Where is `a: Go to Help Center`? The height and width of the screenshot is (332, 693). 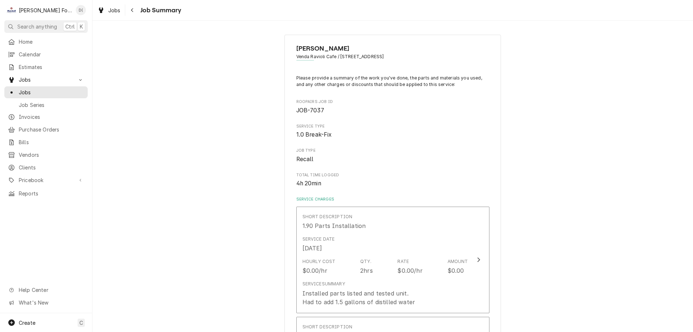
a: Go to Help Center is located at coordinates (46, 290).